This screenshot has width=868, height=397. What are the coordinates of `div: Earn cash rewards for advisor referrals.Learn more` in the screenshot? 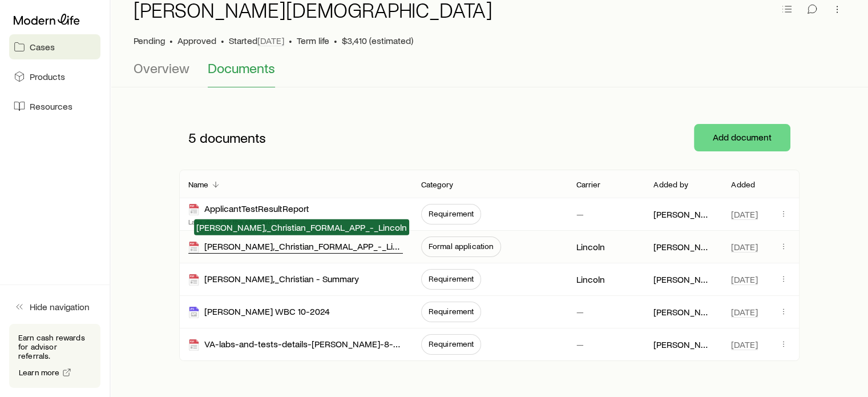 It's located at (55, 356).